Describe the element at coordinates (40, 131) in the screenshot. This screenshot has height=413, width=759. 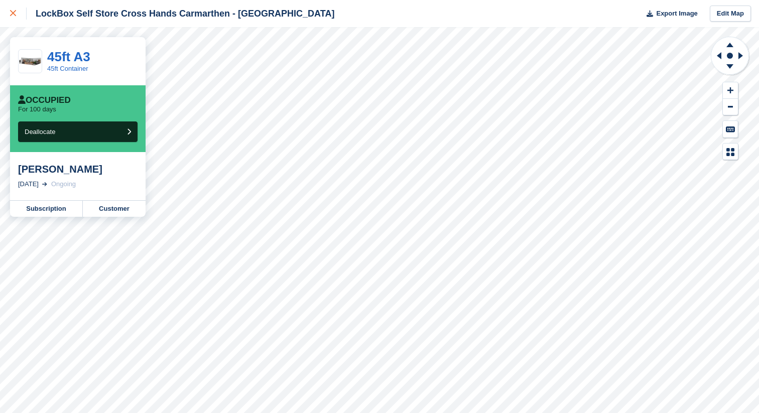
I see `span: Deallocate` at that location.